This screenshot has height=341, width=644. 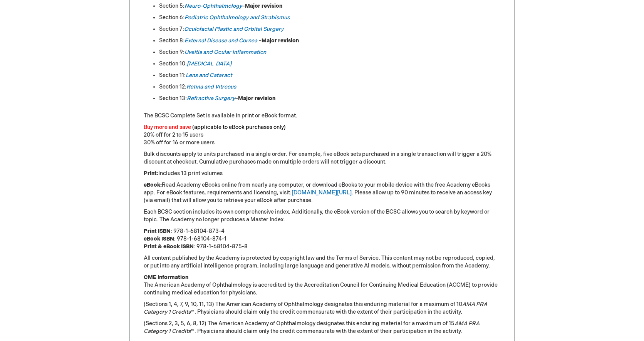 What do you see at coordinates (221, 41) in the screenshot?
I see `a: External Disease and Cornea` at bounding box center [221, 41].